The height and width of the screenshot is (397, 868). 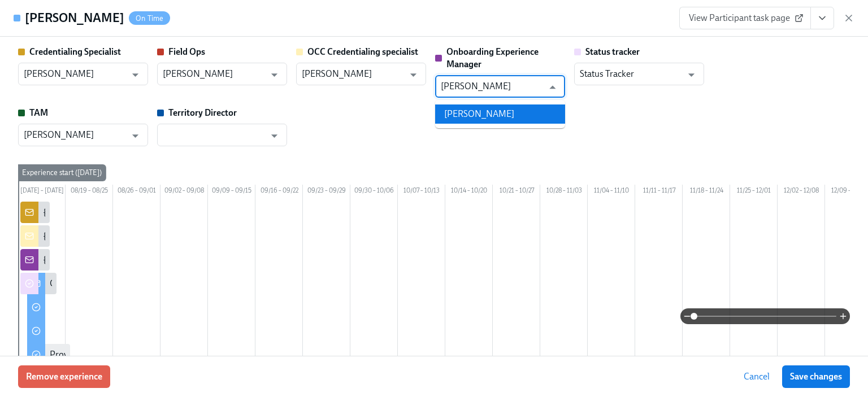 I want to click on div: 08/26 – 09/01, so click(x=137, y=192).